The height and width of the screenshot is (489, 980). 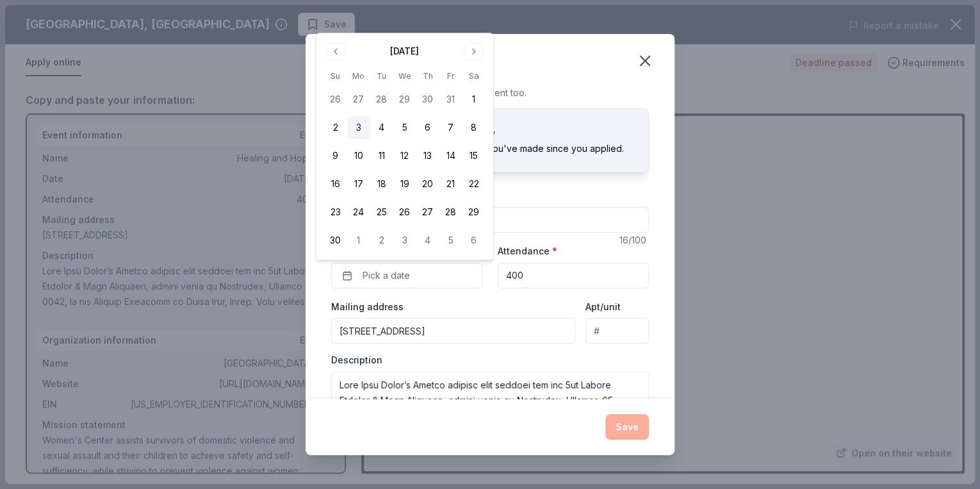 I want to click on span: Pick a date, so click(x=387, y=276).